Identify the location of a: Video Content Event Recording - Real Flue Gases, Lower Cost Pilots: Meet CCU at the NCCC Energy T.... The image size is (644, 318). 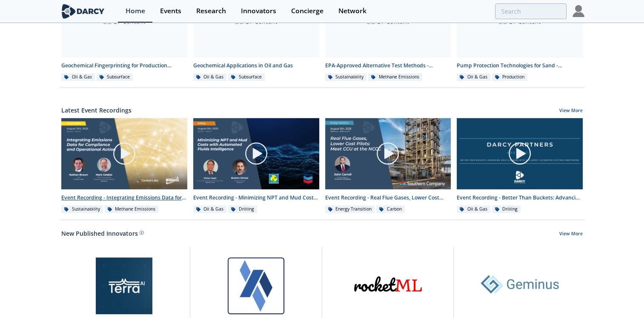
(388, 165).